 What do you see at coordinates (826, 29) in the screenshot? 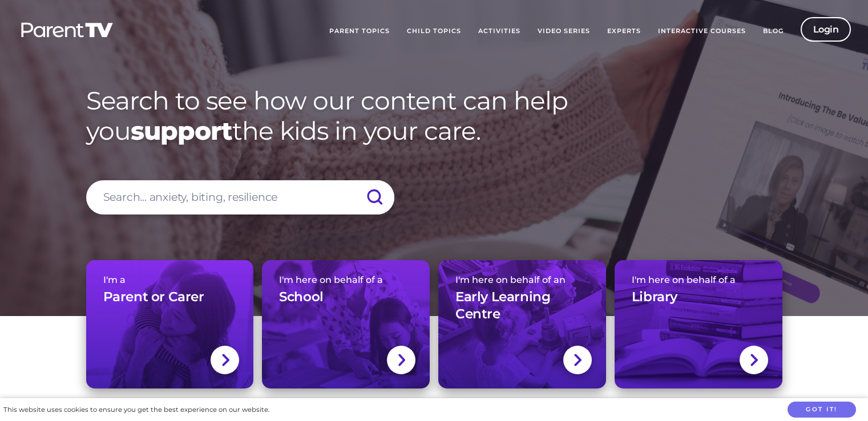
I see `a: Login` at bounding box center [826, 29].